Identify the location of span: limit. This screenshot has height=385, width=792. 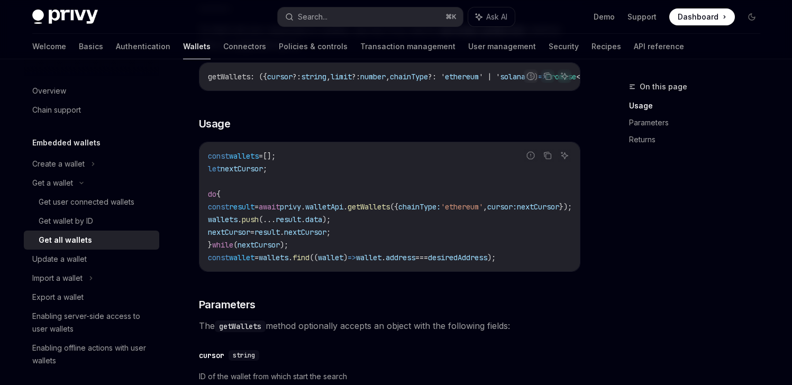
(341, 77).